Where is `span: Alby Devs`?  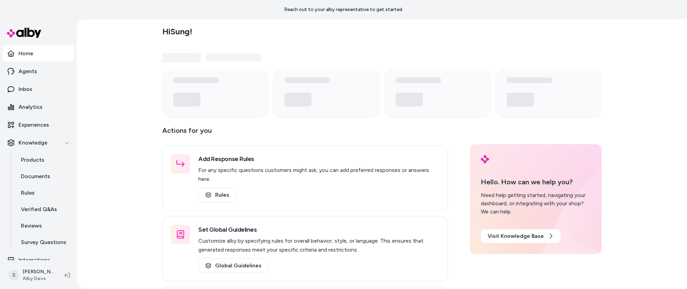
span: Alby Devs is located at coordinates (38, 279).